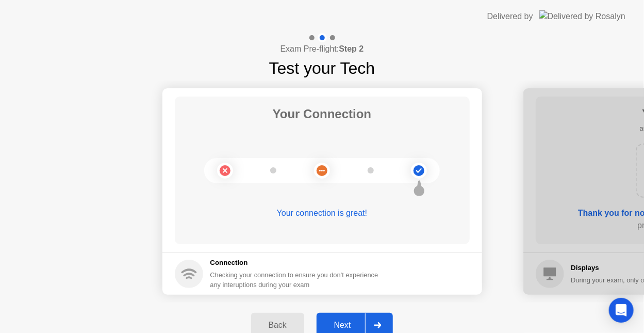  I want to click on h4: Exam Pre-flight:, so click(322, 49).